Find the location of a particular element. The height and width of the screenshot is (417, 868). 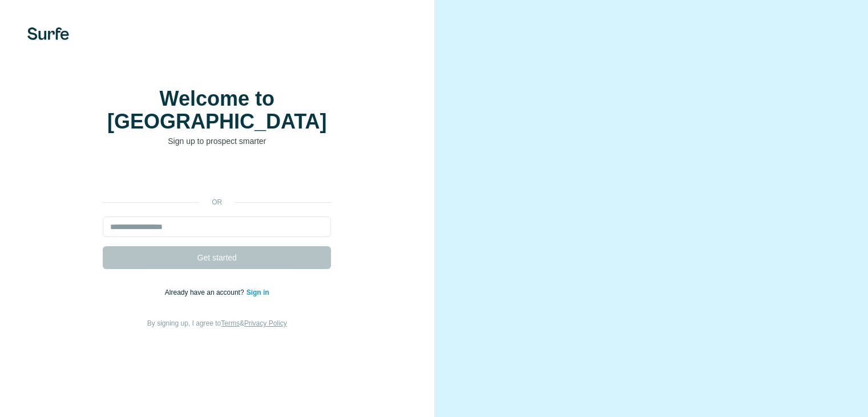

p: or is located at coordinates (217, 202).